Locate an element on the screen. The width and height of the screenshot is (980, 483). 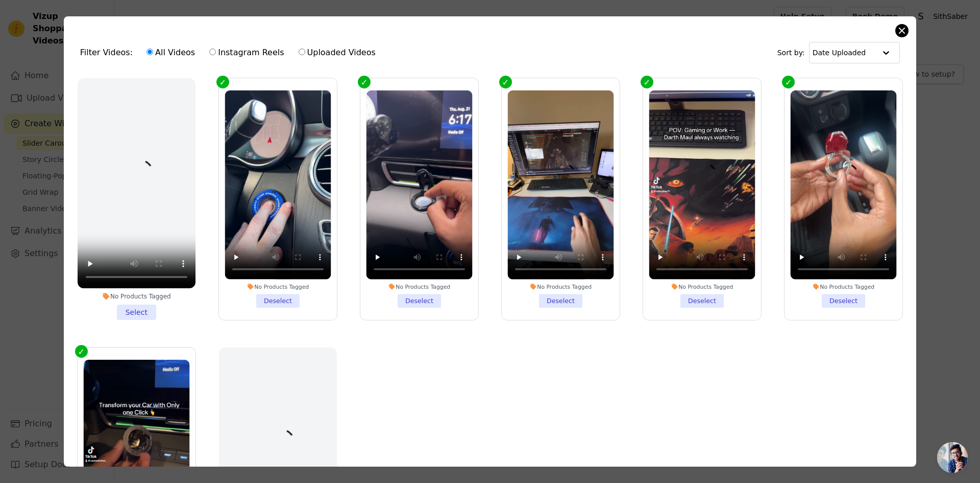
div: Filter Videos: is located at coordinates (230, 53).